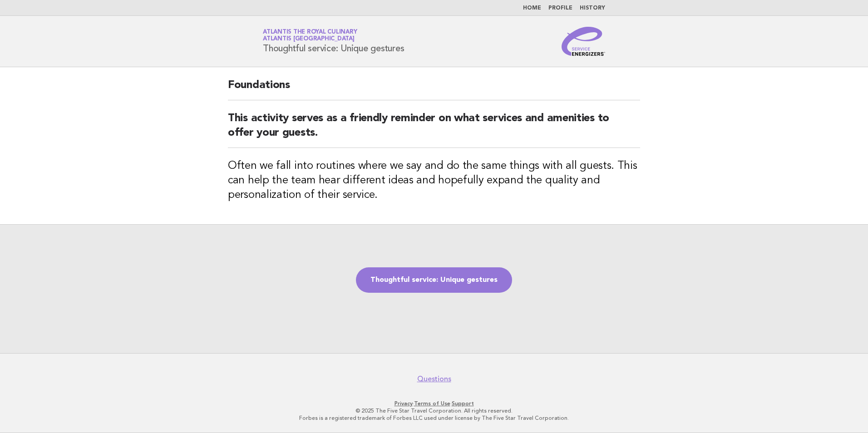  I want to click on a: Support, so click(463, 404).